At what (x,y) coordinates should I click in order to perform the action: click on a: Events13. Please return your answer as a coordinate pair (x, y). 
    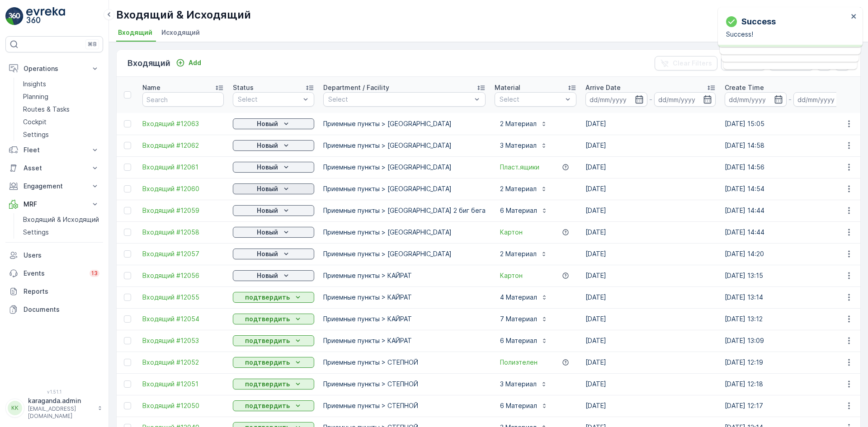
    Looking at the image, I should click on (54, 273).